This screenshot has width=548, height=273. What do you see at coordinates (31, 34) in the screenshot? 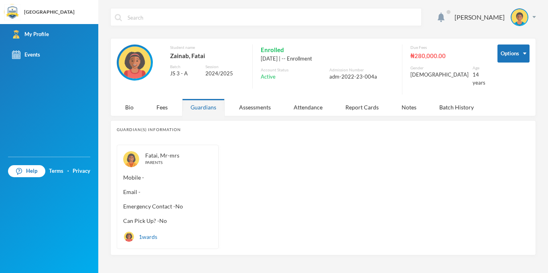
I see `div: My Profile` at bounding box center [31, 34].